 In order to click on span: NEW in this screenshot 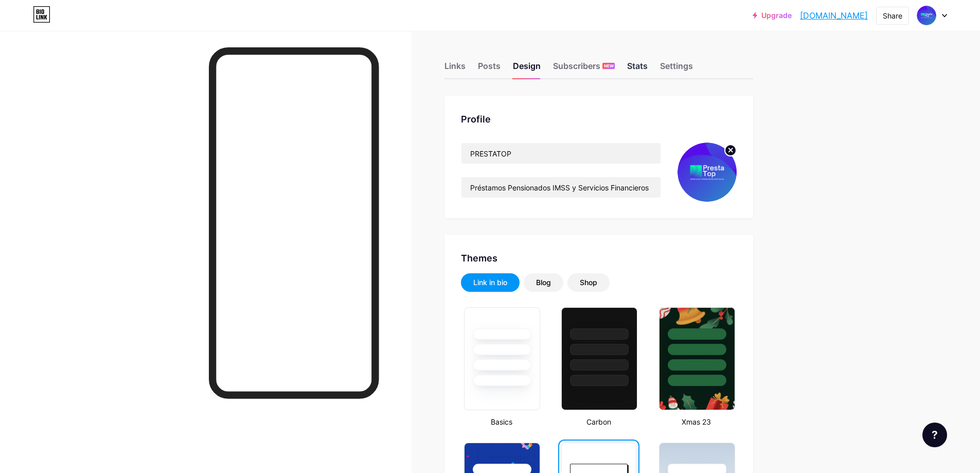, I will do `click(609, 66)`.